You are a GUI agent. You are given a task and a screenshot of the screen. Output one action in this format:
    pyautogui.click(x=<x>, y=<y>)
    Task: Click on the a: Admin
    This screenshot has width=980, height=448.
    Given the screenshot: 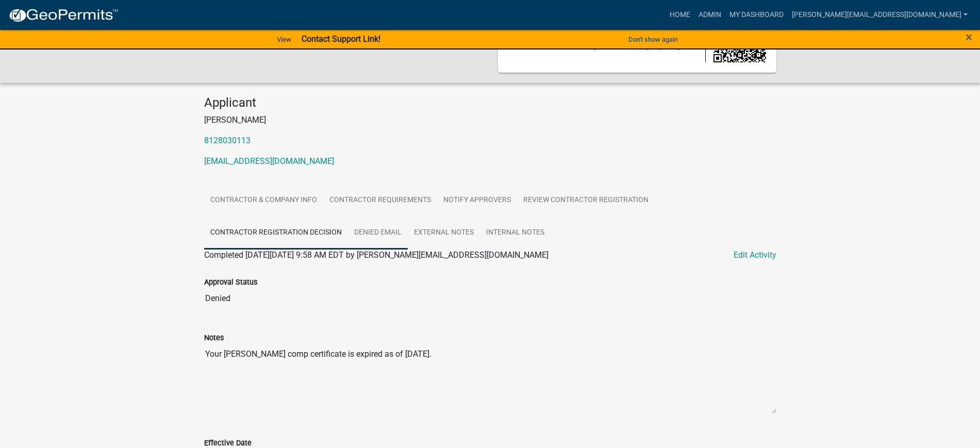 What is the action you would take?
    pyautogui.click(x=710, y=15)
    